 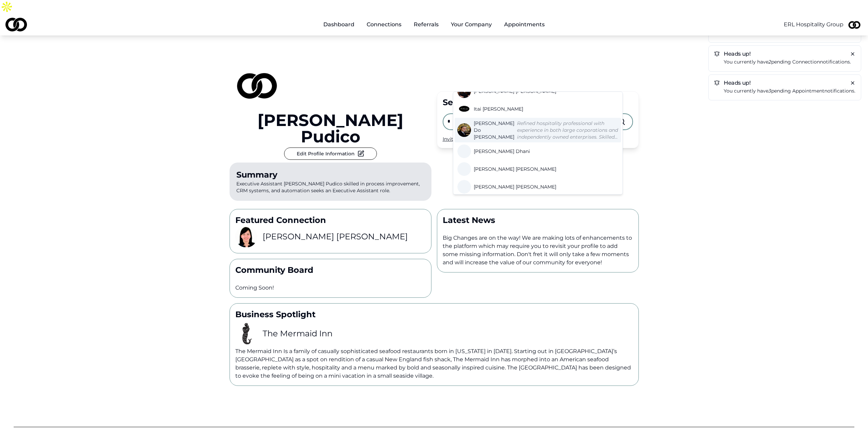 What do you see at coordinates (537, 102) in the screenshot?
I see `div: Search` at bounding box center [537, 102].